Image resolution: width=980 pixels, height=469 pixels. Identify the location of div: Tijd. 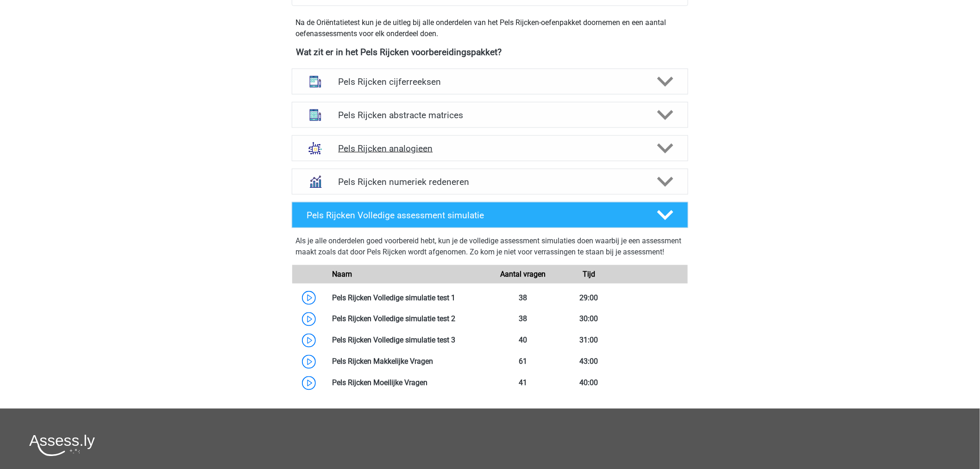
(589, 275).